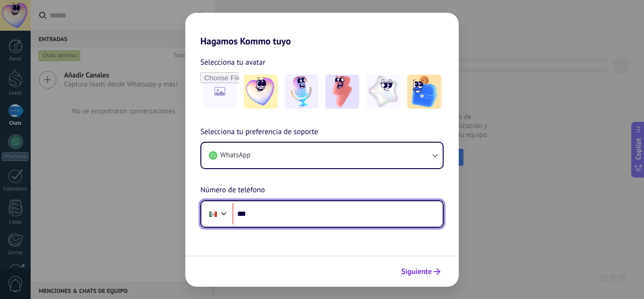  What do you see at coordinates (233, 190) in the screenshot?
I see `span: Número de teléfono` at bounding box center [233, 190].